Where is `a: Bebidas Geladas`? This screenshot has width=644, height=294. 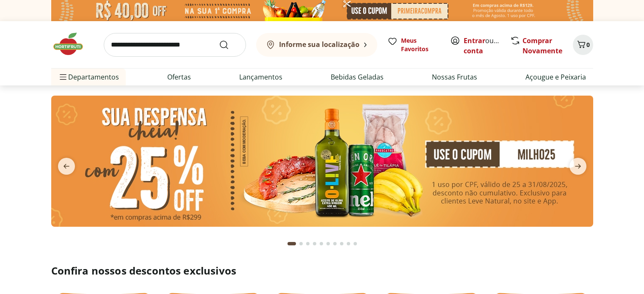 a: Bebidas Geladas is located at coordinates (357, 77).